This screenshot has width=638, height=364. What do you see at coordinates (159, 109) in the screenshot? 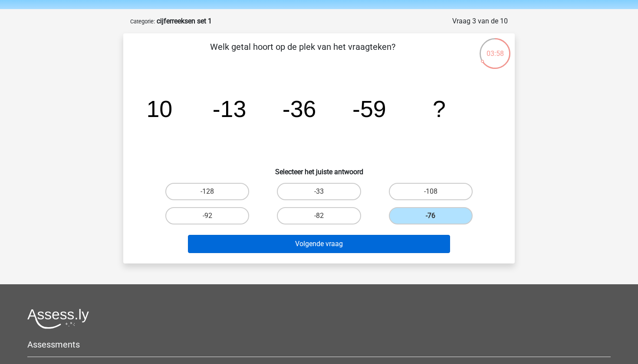
I see `tspan: 10` at bounding box center [159, 109].